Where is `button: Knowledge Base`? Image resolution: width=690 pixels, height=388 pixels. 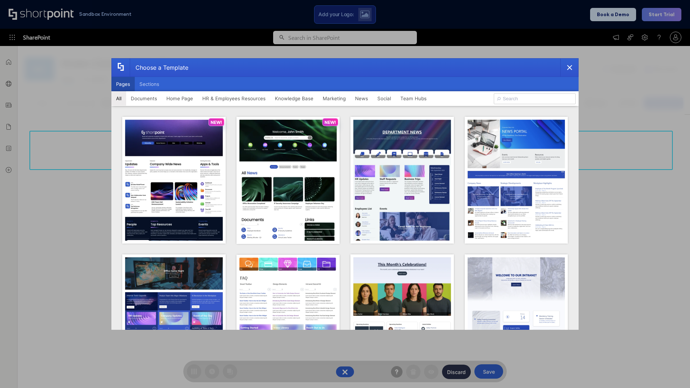 button: Knowledge Base is located at coordinates (294, 99).